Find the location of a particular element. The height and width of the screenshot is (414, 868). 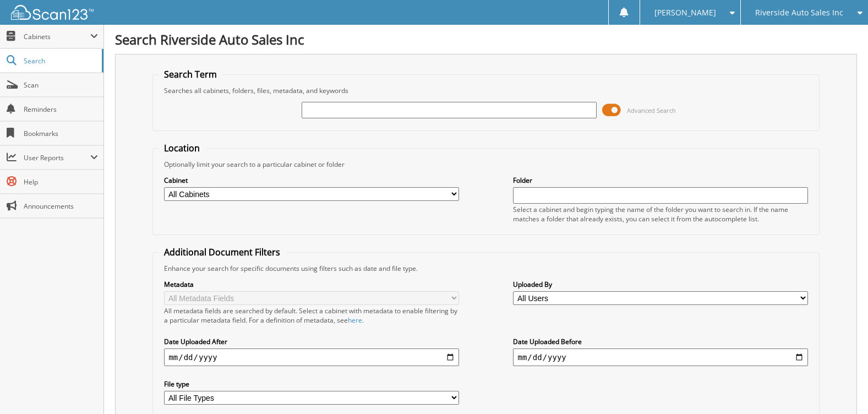

h1: Search Riverside Auto Sales Inc is located at coordinates (486, 39).